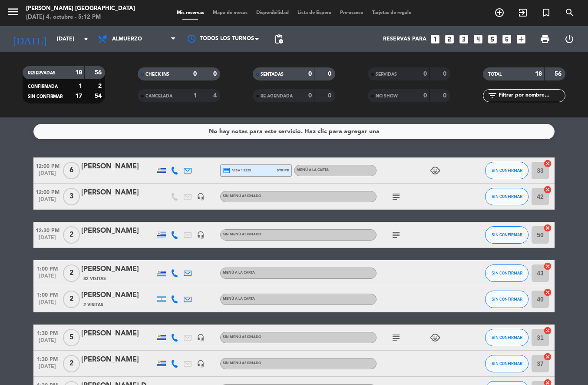 The image size is (588, 385). I want to click on strong: 2, so click(101, 86).